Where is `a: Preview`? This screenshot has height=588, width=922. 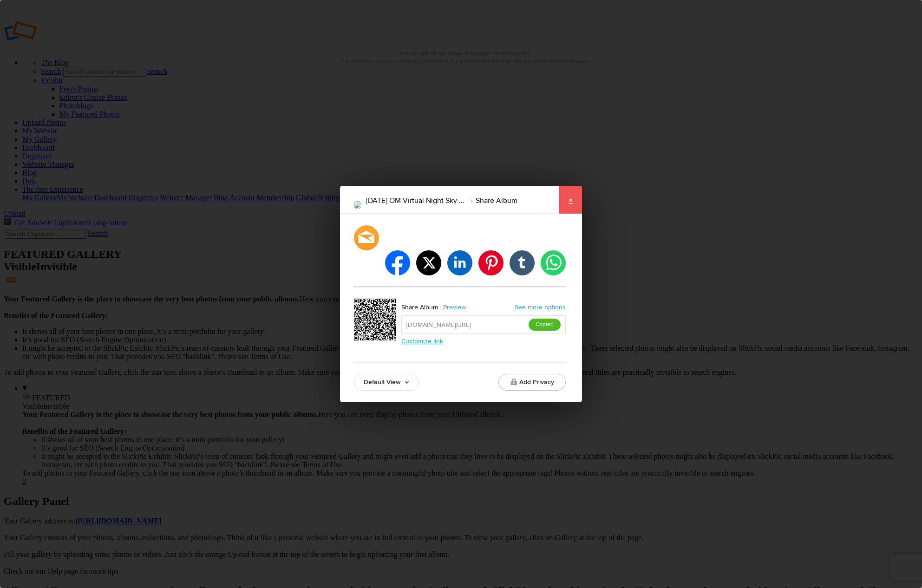
a: Preview is located at coordinates (455, 307).